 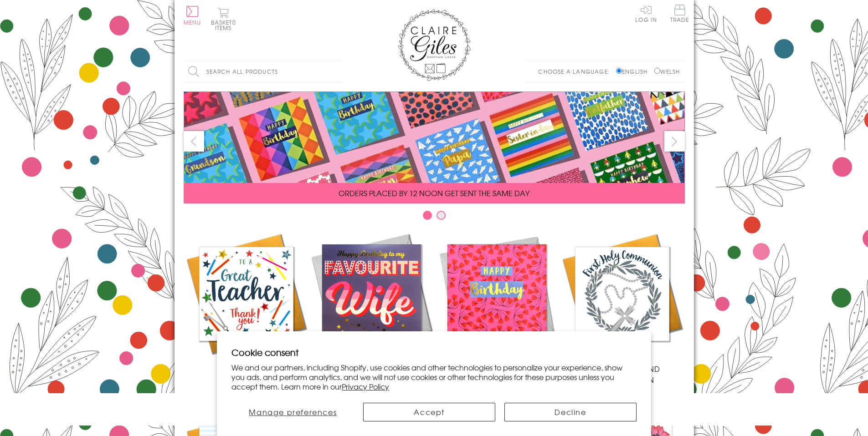 I want to click on label: Welsh, so click(x=667, y=71).